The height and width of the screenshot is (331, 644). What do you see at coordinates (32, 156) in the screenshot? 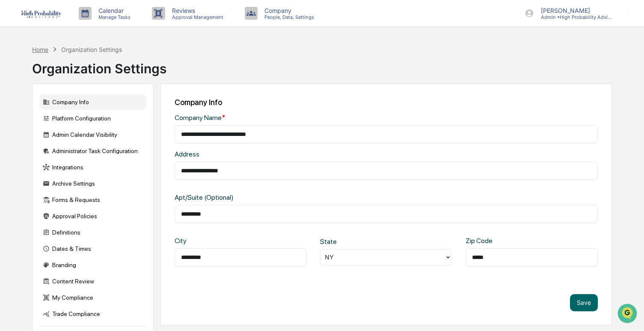
I see `a: 🖐️Preclearance` at bounding box center [32, 156].